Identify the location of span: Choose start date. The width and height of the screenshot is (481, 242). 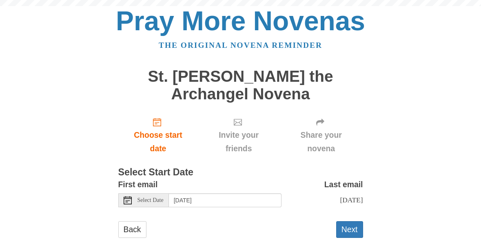
(158, 142).